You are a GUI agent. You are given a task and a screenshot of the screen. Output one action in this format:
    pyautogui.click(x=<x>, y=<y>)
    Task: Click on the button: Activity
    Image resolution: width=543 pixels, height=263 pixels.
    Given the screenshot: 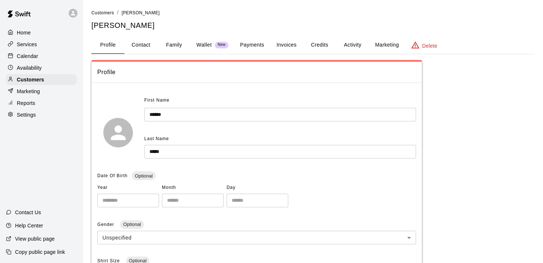 What is the action you would take?
    pyautogui.click(x=352, y=45)
    